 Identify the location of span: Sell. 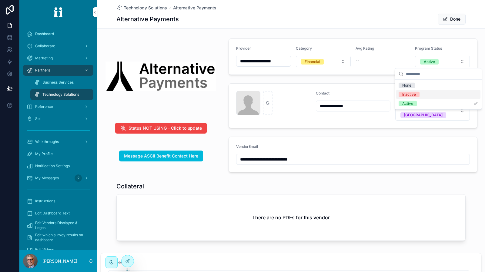
(38, 119).